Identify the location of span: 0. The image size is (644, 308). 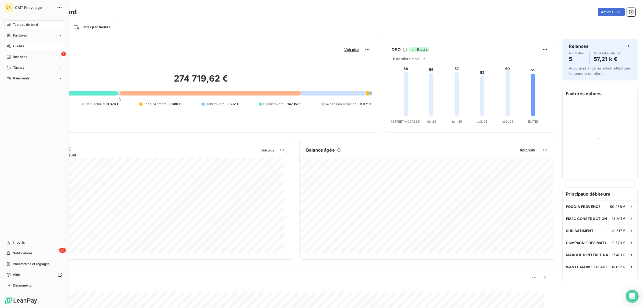
(119, 99).